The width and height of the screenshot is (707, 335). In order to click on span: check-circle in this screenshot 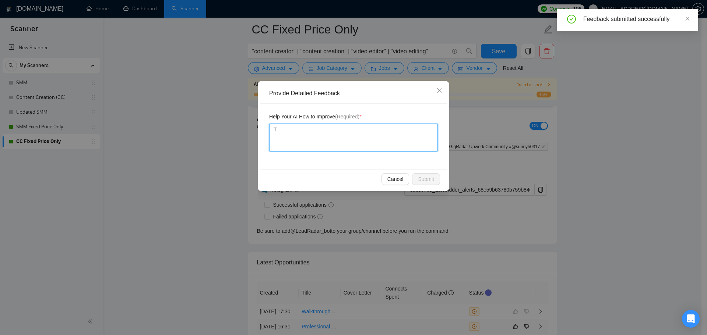, I will do `click(571, 19)`.